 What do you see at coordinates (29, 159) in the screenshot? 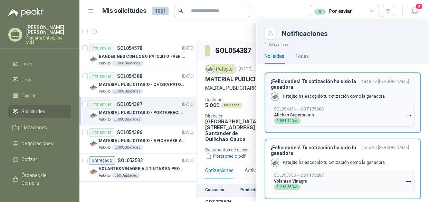
I see `span: Cotizar` at bounding box center [29, 159].